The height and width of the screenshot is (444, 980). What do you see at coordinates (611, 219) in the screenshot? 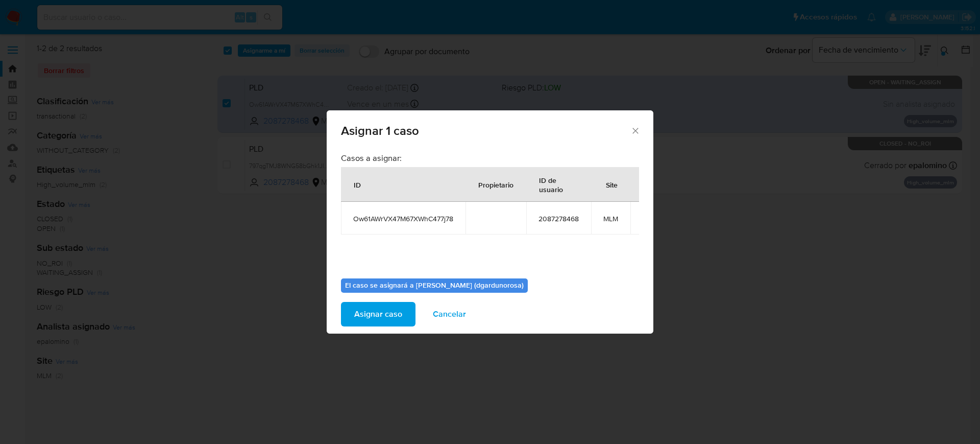
I see `span: MLM` at bounding box center [611, 219].